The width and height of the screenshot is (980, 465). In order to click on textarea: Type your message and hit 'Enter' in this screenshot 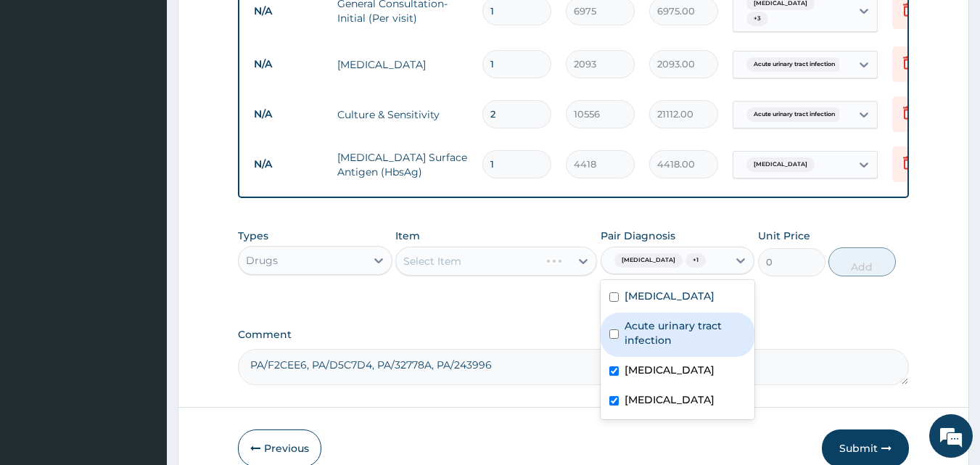, I will do `click(141, 336)`.